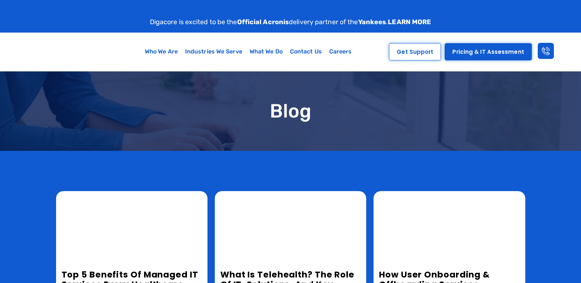 This screenshot has height=283, width=581. Describe the element at coordinates (340, 52) in the screenshot. I see `a: Careers` at that location.